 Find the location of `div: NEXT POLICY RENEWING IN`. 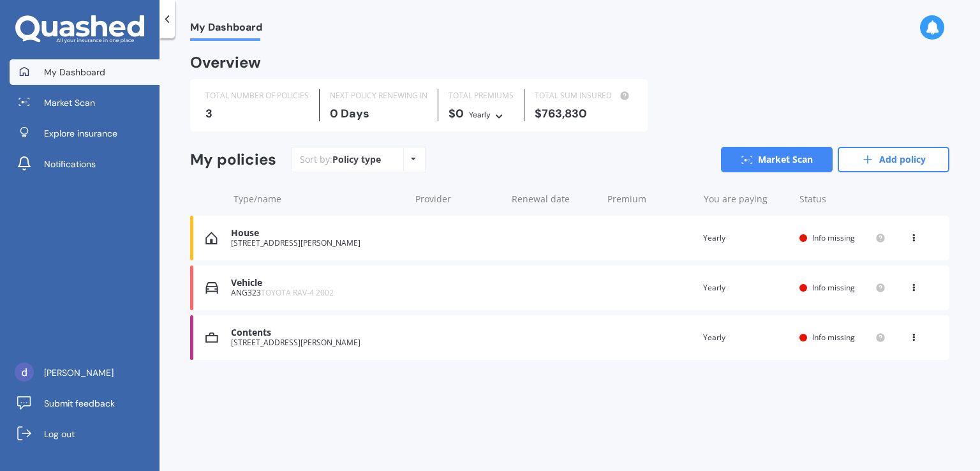

div: NEXT POLICY RENEWING IN is located at coordinates (378, 96).